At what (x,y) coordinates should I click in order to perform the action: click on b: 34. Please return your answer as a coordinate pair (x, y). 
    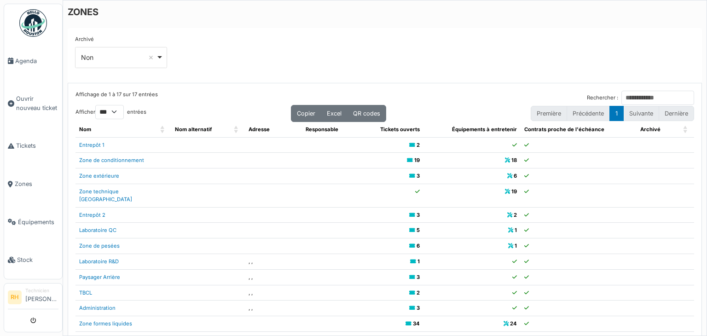
    Looking at the image, I should click on (416, 323).